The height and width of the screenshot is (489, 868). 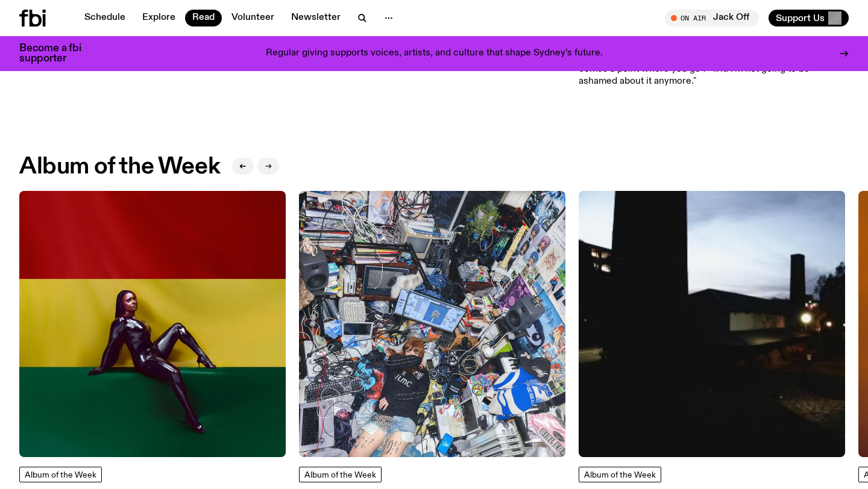 I want to click on button: On AirJack Off, so click(x=712, y=18).